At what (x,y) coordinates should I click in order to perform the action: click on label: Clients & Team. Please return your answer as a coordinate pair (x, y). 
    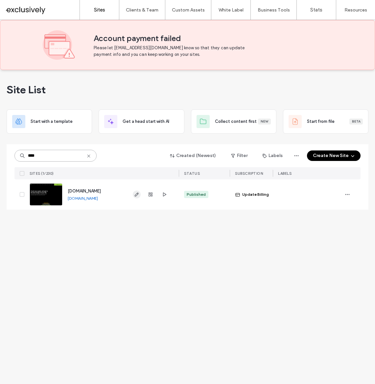
    Looking at the image, I should click on (142, 10).